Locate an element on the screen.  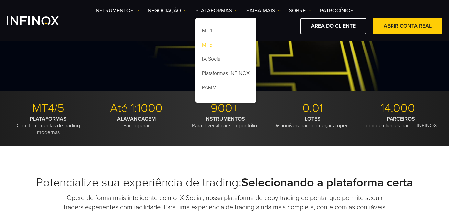
a: IX Social is located at coordinates (226, 60).